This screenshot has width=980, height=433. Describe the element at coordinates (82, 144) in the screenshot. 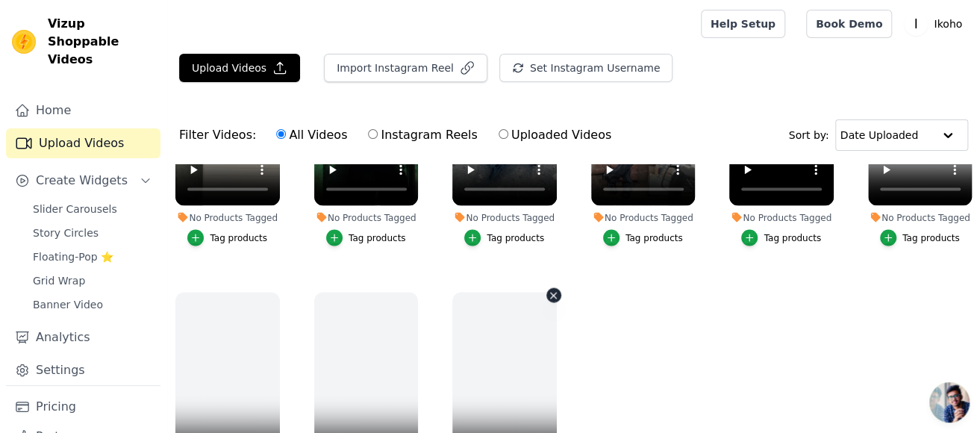

I see `a: Upload Videos` at that location.